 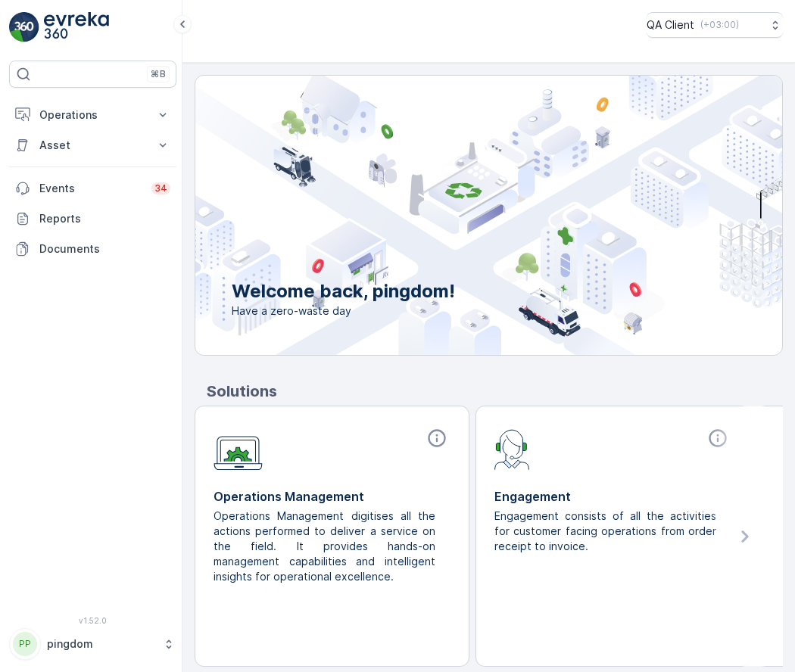 What do you see at coordinates (606, 531) in the screenshot?
I see `p: Engagement consists of all the activities for customer facing operations from order receipt to in...` at bounding box center [606, 531].